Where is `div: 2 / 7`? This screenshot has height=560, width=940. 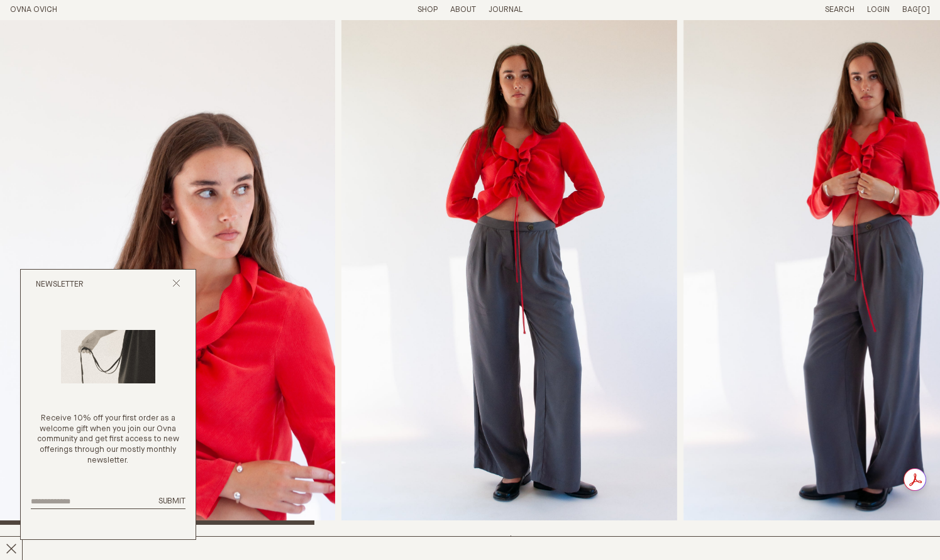
div: 2 / 7 is located at coordinates (508, 272).